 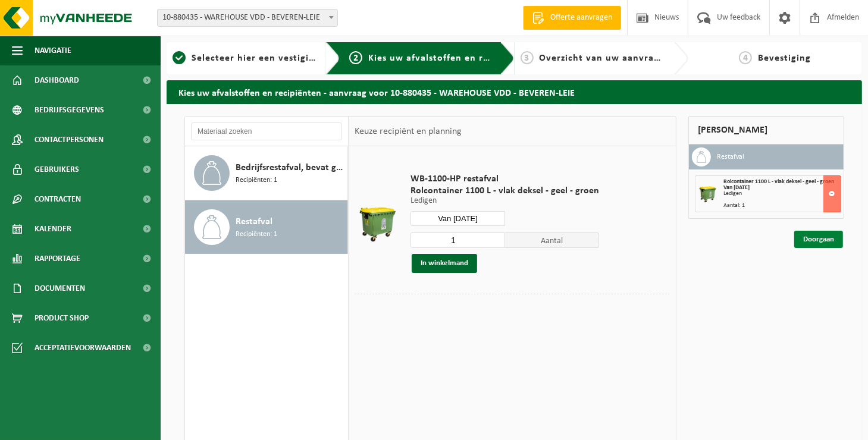 I want to click on span: Selecteer hier een vestiging, so click(x=256, y=58).